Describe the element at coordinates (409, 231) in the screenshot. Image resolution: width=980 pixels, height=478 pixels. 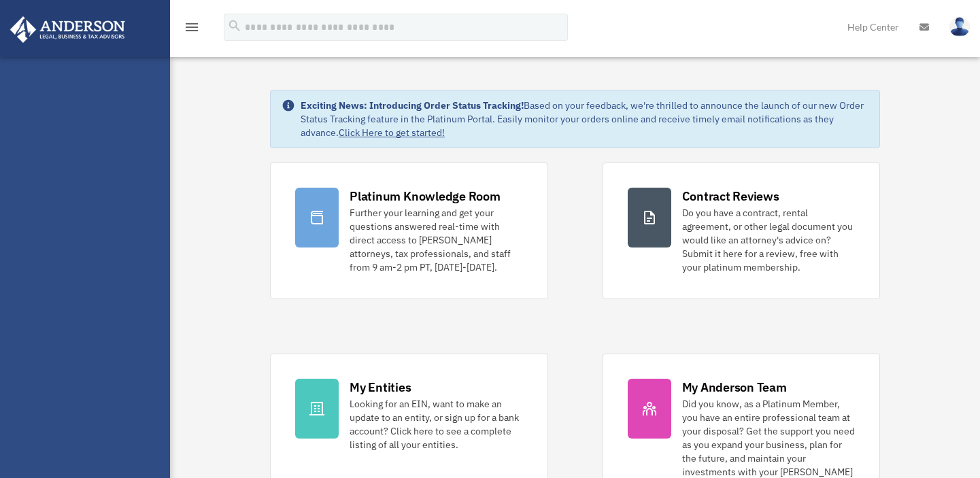
I see `a: Platinum Knowledge Room Further your learning and get your questions answered real-time with dire...` at that location.